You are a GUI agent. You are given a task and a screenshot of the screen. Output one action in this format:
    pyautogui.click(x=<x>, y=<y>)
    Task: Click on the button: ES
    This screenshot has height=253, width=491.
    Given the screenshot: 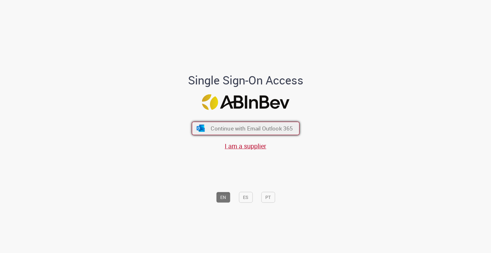 What is the action you would take?
    pyautogui.click(x=245, y=197)
    